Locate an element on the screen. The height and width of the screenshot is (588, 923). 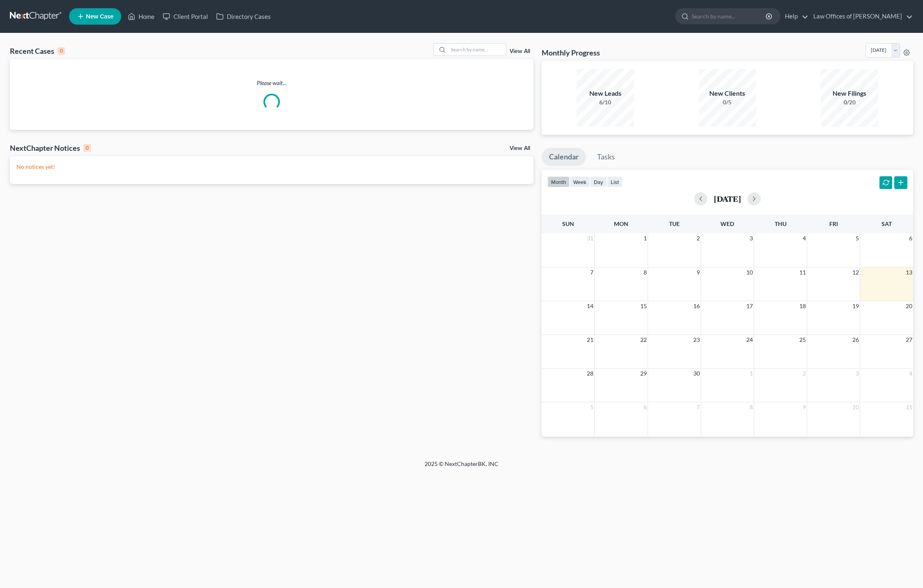
span: 29 is located at coordinates (643, 374).